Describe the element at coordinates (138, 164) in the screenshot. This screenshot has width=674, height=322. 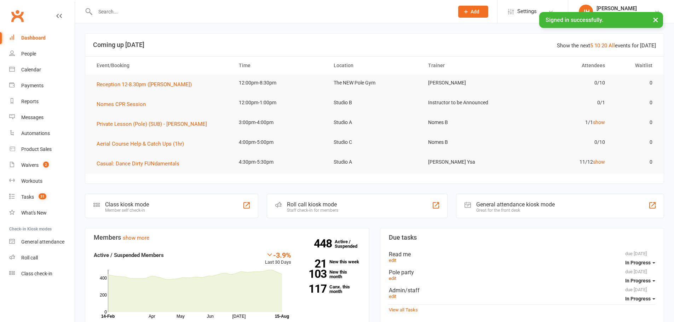
I see `span: Casual: Dance Dirty FUNdamentals` at that location.